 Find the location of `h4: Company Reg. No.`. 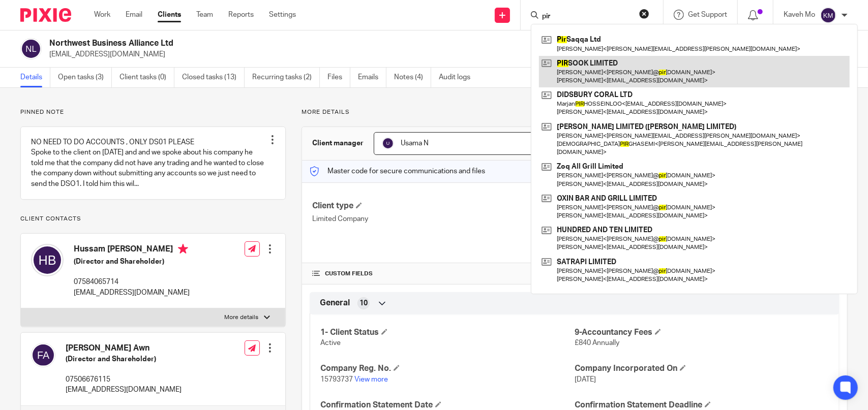

h4: Company Reg. No. is located at coordinates (447, 369).